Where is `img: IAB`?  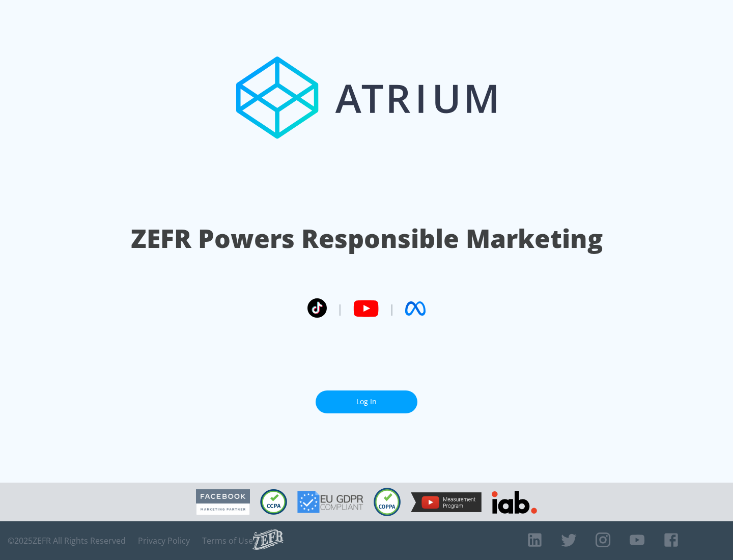 img: IAB is located at coordinates (514, 502).